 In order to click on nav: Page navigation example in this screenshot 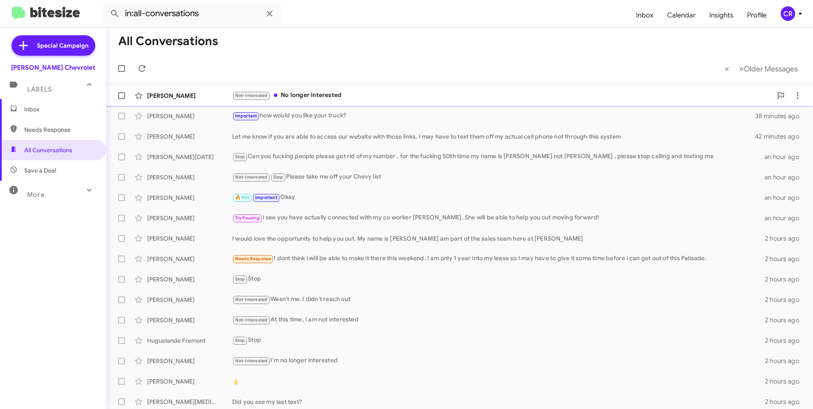, I will do `click(761, 68)`.